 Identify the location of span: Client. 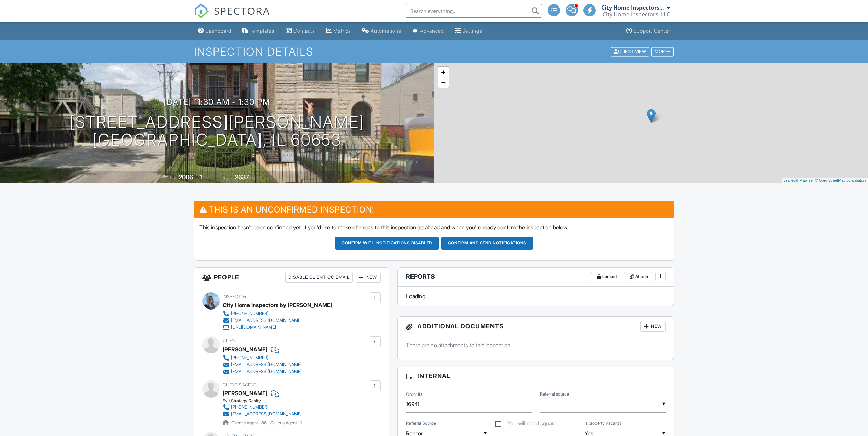
(230, 340).